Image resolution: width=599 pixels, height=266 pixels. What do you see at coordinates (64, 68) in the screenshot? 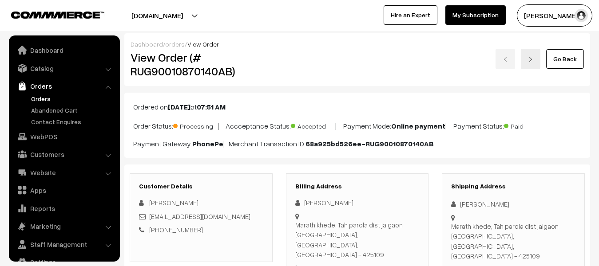
I see `a: Catalog` at bounding box center [64, 68].